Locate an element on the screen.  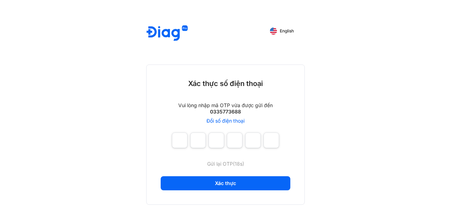
div: Xác thực số điện thoại is located at coordinates (225, 83).